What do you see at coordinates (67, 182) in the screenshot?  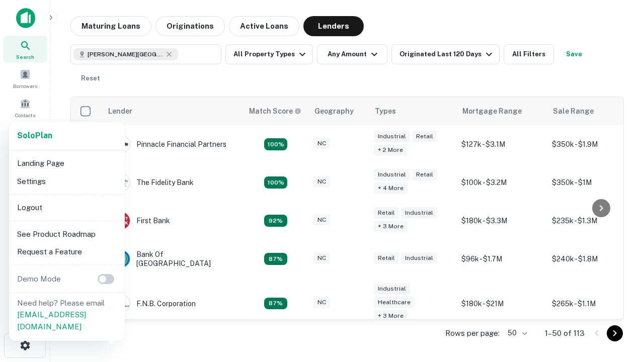 I see `li: Settings` at bounding box center [67, 182].